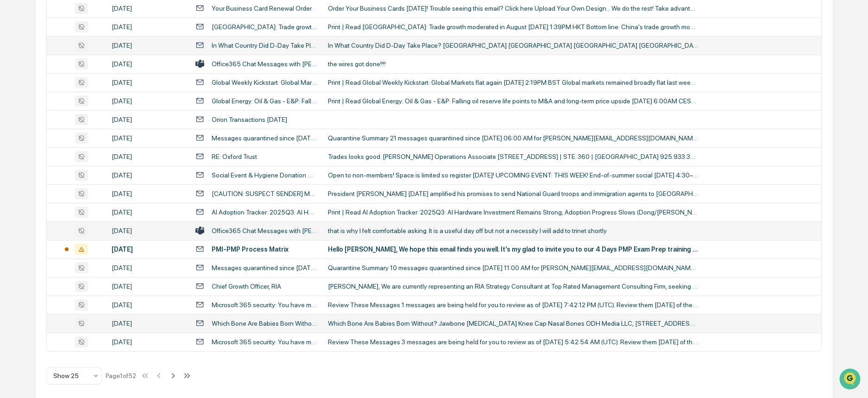 The image size is (868, 398). I want to click on div: RE: Oxford Trust, so click(235, 156).